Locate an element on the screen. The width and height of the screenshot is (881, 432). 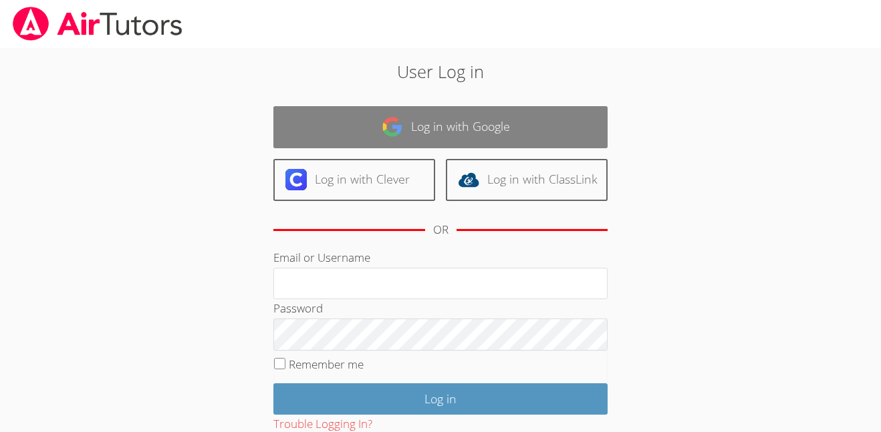
div: OR is located at coordinates (441, 230).